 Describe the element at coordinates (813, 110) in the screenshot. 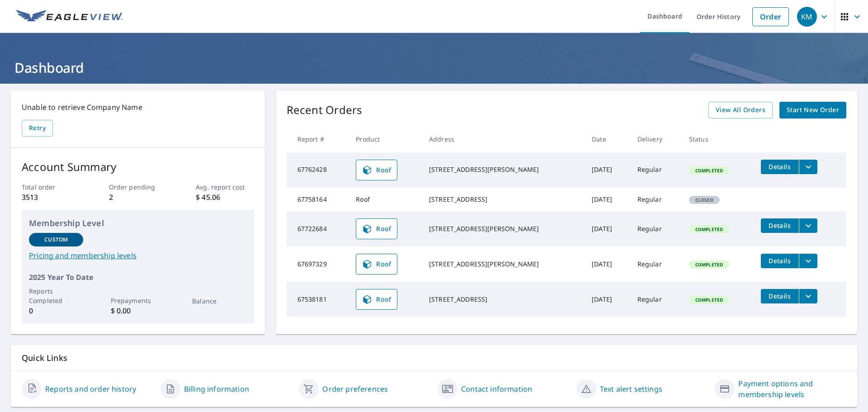

I see `a: Start New Order` at that location.